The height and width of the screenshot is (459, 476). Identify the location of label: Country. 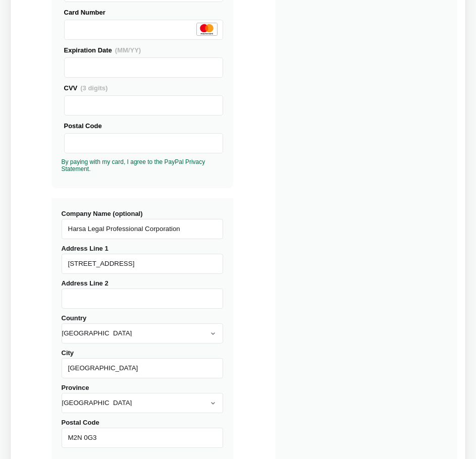
(142, 329).